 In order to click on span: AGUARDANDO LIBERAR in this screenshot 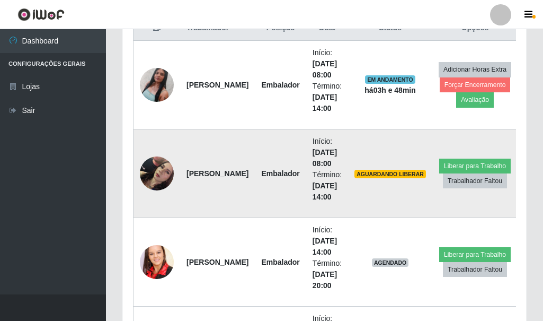, I will do `click(390, 174)`.